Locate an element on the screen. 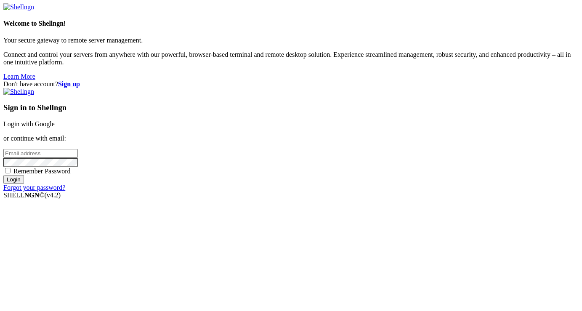 This screenshot has height=311, width=582. p: or continue with email: is located at coordinates (291, 139).